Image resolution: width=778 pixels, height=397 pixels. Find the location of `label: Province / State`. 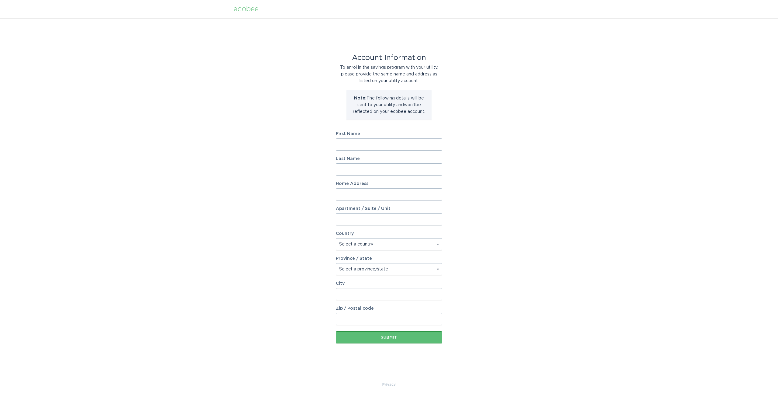

label: Province / State is located at coordinates (354, 258).